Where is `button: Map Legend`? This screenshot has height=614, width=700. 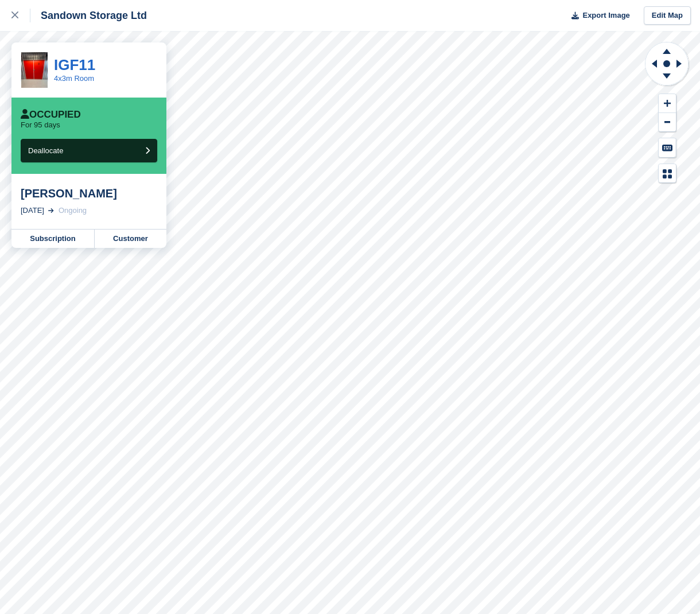 button: Map Legend is located at coordinates (667, 173).